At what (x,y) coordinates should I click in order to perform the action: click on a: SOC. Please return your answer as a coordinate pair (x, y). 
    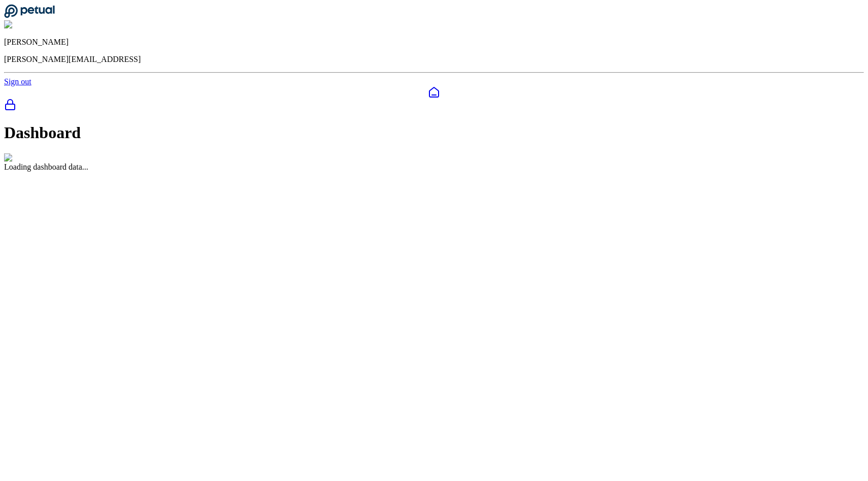
    Looking at the image, I should click on (434, 105).